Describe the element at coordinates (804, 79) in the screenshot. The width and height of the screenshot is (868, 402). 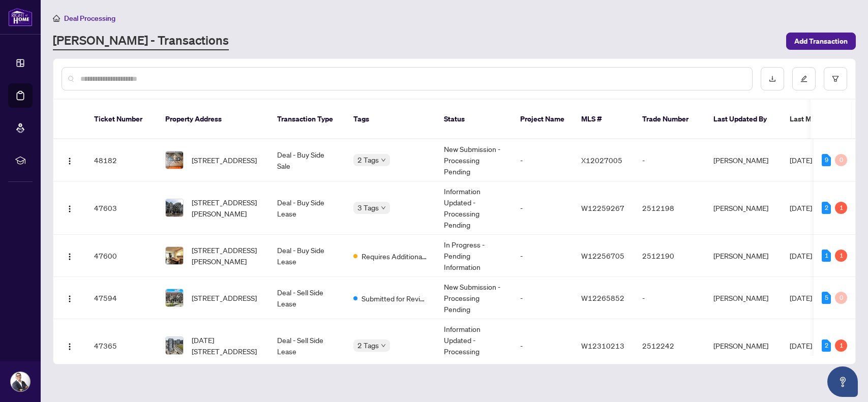
I see `span: edit` at that location.